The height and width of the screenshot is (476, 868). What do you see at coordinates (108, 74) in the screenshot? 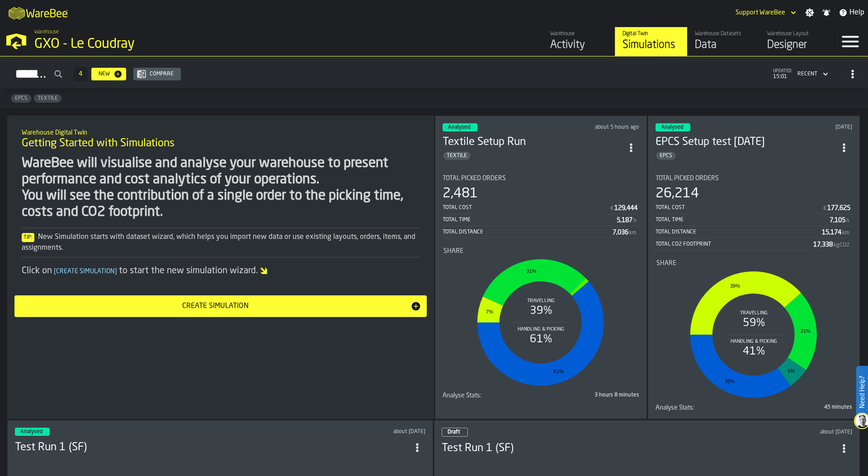
I see `button: button-New` at bounding box center [108, 74].